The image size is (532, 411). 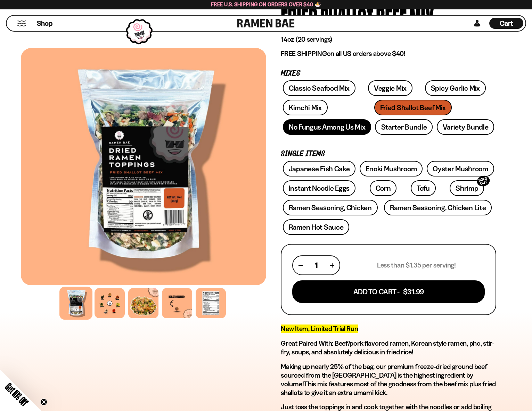 I want to click on a: ShrimpSOLD OUT, so click(x=466, y=188).